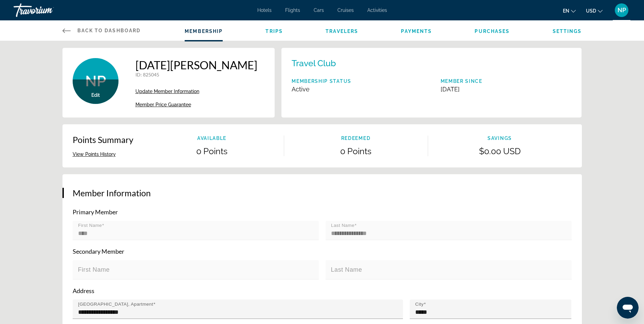 The width and height of the screenshot is (644, 324). I want to click on p: Savings, so click(499, 138).